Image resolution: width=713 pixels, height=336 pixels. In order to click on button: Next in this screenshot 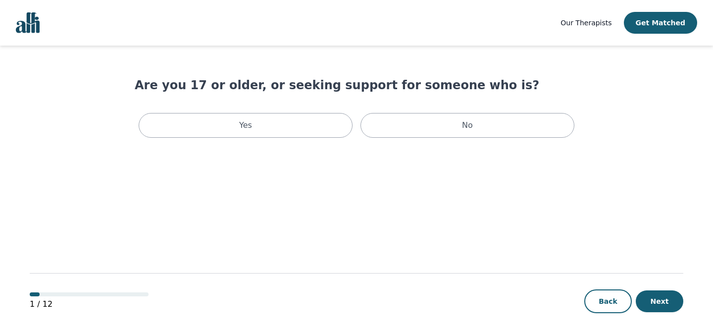, I will do `click(660, 301)`.